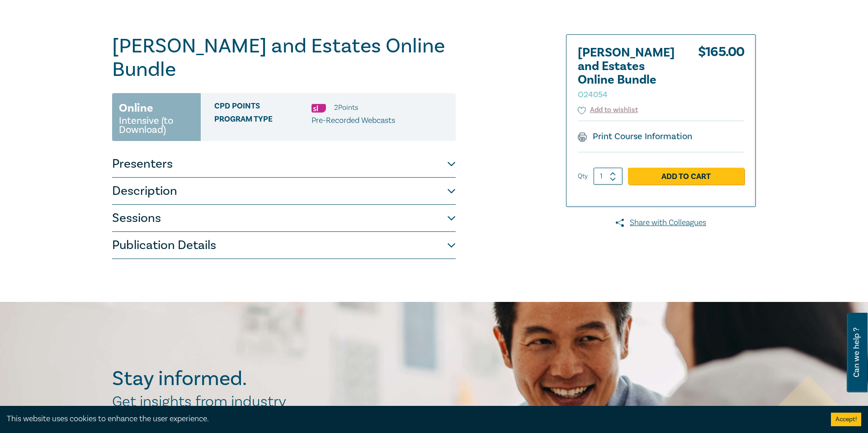 This screenshot has height=433, width=868. What do you see at coordinates (136, 108) in the screenshot?
I see `h3: Online` at bounding box center [136, 108].